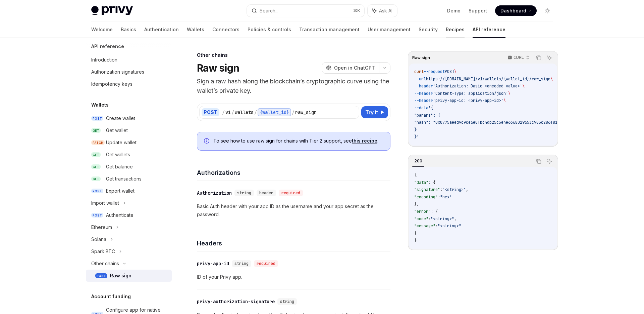 The image size is (644, 314). I want to click on a: Authorization signatures, so click(129, 72).